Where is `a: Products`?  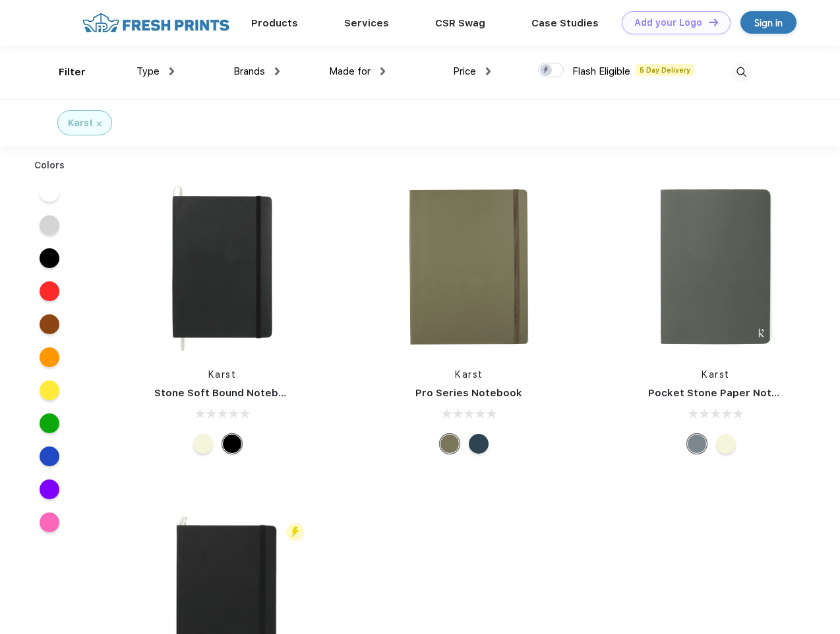 a: Products is located at coordinates (274, 23).